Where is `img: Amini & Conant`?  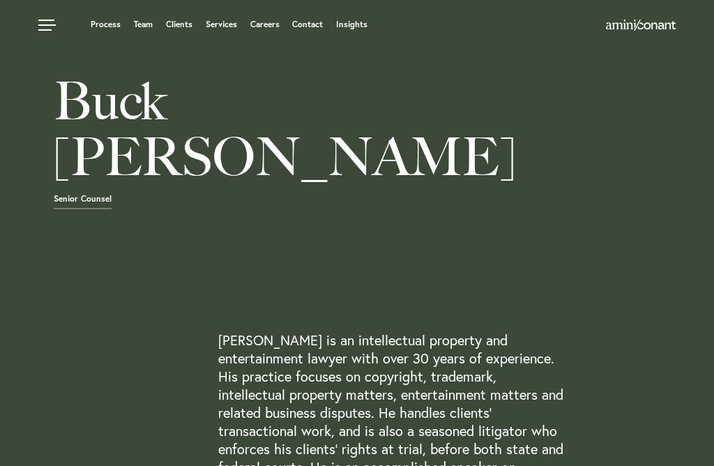
img: Amini & Conant is located at coordinates (641, 25).